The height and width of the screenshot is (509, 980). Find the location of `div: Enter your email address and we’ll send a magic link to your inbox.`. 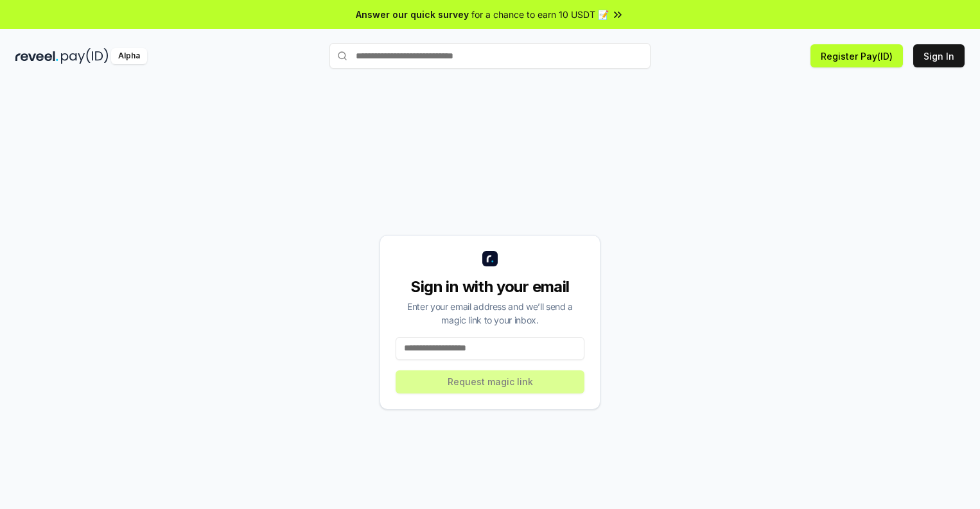

div: Enter your email address and we’ll send a magic link to your inbox. is located at coordinates (490, 314).